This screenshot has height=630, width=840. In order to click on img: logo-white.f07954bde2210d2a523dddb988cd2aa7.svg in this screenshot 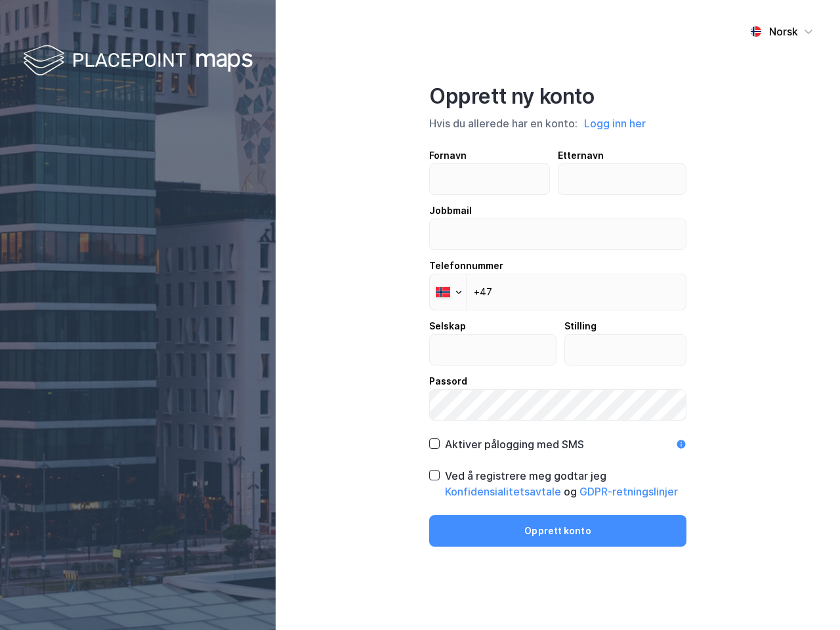, I will do `click(138, 61)`.